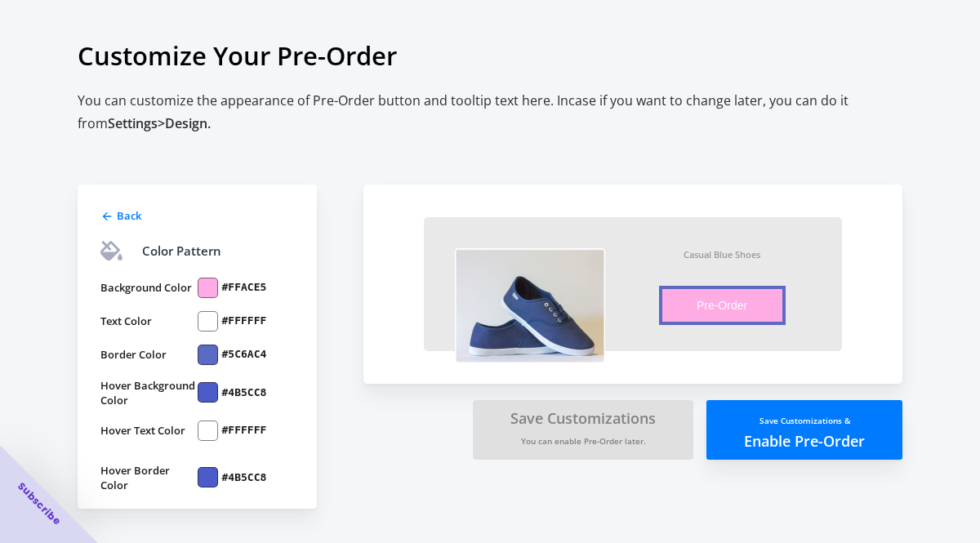 The width and height of the screenshot is (980, 543). What do you see at coordinates (805, 421) in the screenshot?
I see `small: Save Customizations &` at bounding box center [805, 421].